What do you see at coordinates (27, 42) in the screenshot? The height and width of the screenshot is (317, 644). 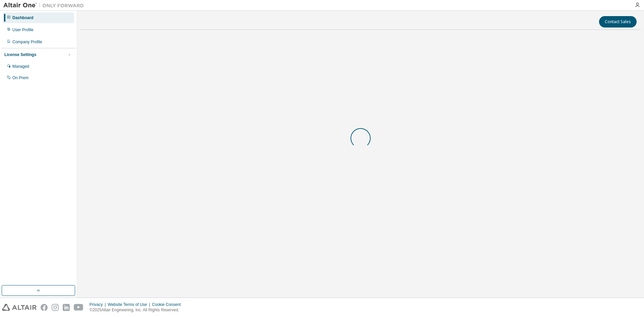 I see `div: Company Profile` at bounding box center [27, 42].